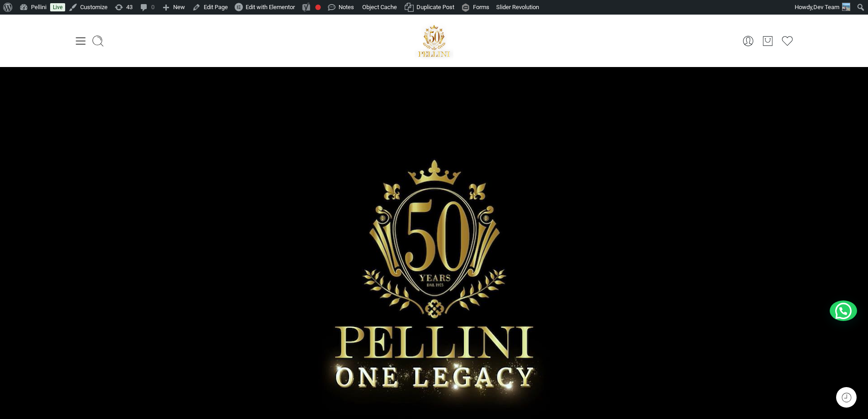 The image size is (868, 419). Describe the element at coordinates (787, 41) in the screenshot. I see `a: Wishlist` at that location.